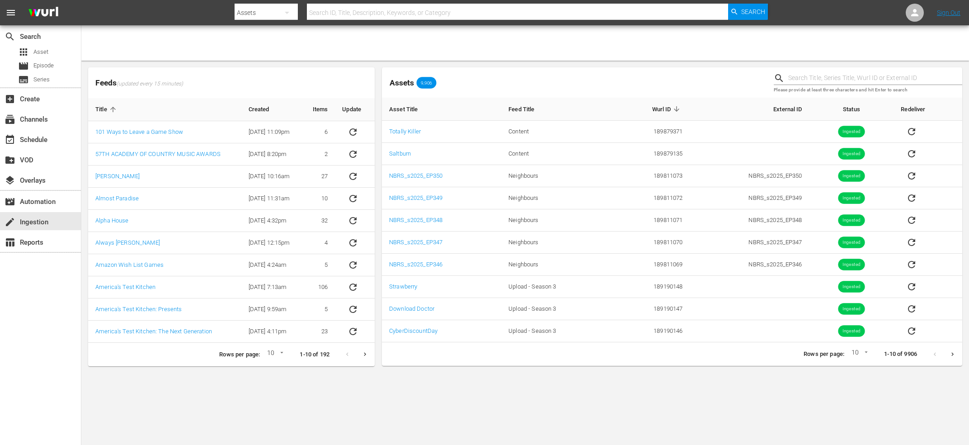  I want to click on span: VOD, so click(10, 160).